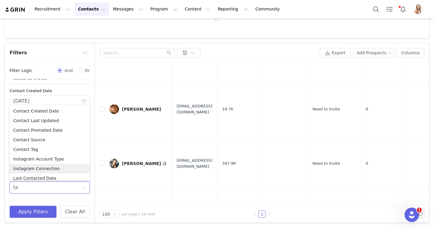 The image size is (434, 228). I want to click on span: And, so click(68, 71).